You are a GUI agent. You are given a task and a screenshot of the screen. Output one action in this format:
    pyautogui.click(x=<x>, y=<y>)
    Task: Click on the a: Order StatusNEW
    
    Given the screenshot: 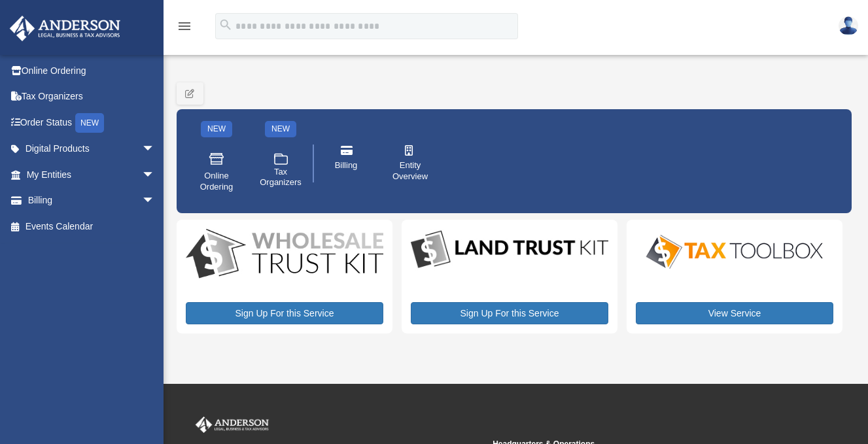 What is the action you would take?
    pyautogui.click(x=92, y=122)
    